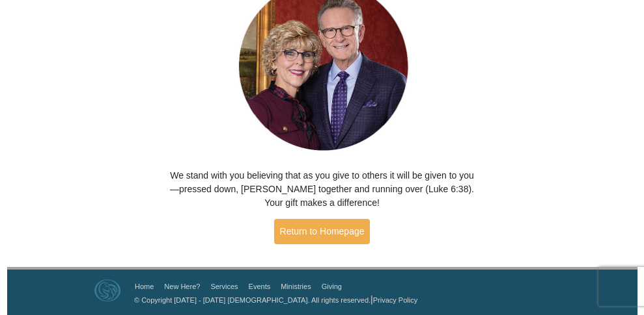  Describe the element at coordinates (108, 290) in the screenshot. I see `img: Eagle Mountain International Church` at that location.